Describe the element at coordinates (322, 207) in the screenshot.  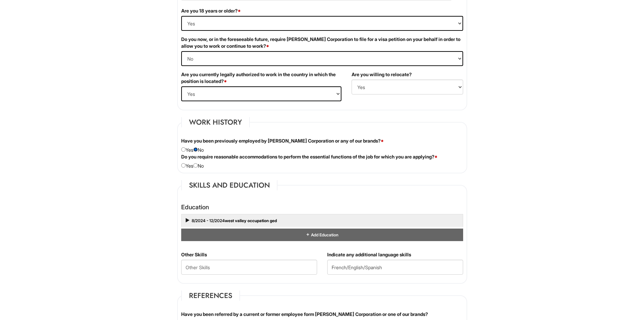
I see `h4: Education` at that location.